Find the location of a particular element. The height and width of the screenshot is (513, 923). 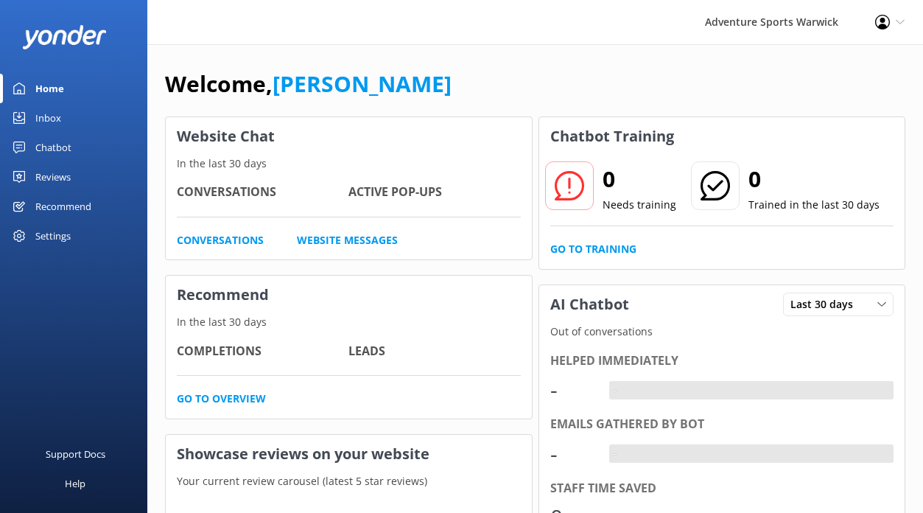

h4: Completions is located at coordinates (262, 351).